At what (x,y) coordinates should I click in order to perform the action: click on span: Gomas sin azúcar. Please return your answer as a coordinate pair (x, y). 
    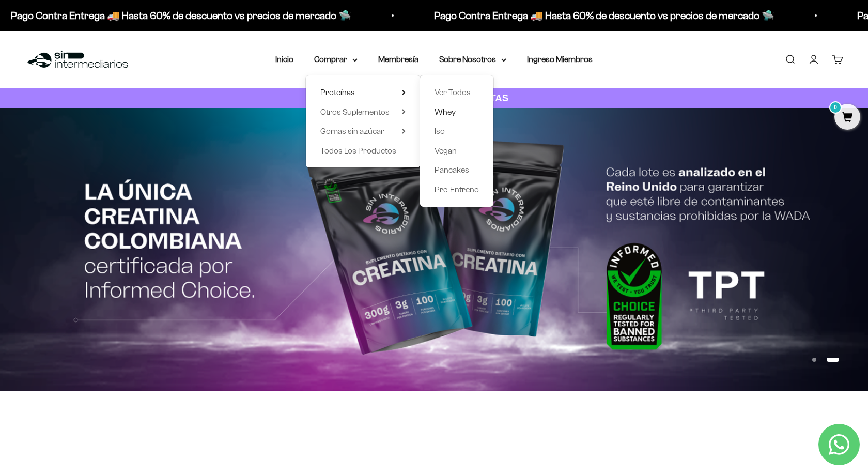
    Looking at the image, I should click on (352, 131).